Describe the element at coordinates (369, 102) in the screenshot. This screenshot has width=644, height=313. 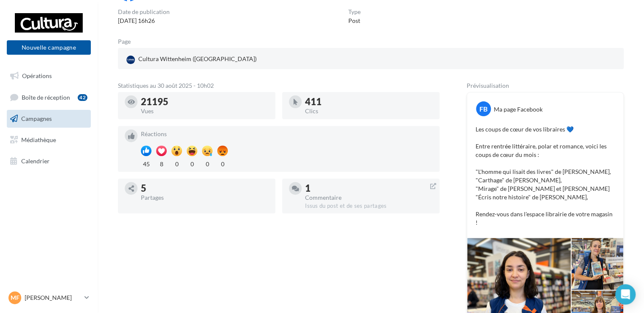
I see `div: 411` at that location.